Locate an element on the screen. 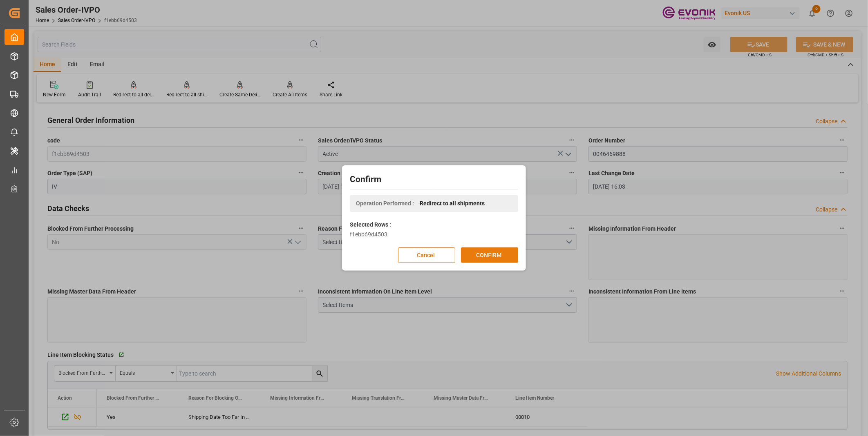 The width and height of the screenshot is (868, 436). span: Operation Performed : is located at coordinates (385, 203).